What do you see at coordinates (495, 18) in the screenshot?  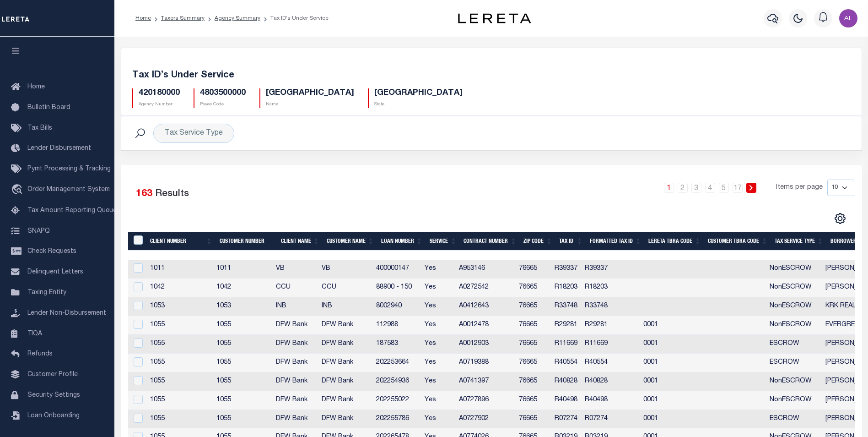 I see `img: logo-dark.svg` at bounding box center [495, 18].